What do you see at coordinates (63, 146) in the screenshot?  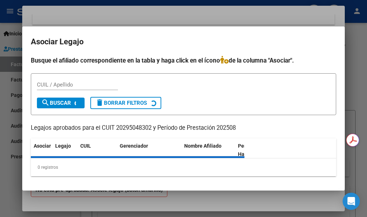 I see `span: Legajo` at bounding box center [63, 146].